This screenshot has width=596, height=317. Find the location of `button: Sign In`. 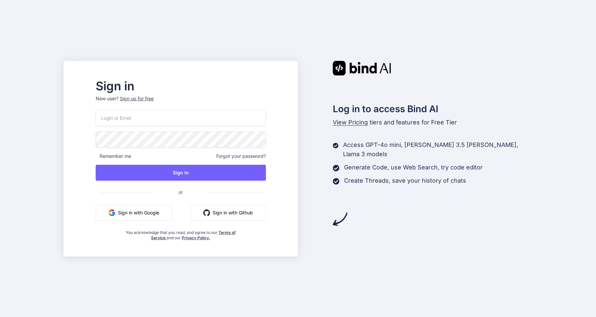

button: Sign In is located at coordinates (181, 173).